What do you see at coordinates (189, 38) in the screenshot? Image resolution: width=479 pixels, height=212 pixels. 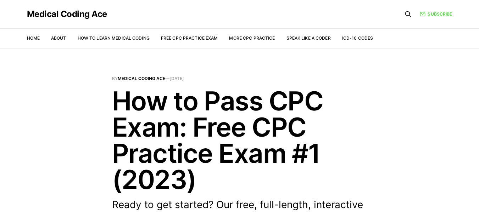 I see `a: Free CPC Practice Exam` at bounding box center [189, 38].